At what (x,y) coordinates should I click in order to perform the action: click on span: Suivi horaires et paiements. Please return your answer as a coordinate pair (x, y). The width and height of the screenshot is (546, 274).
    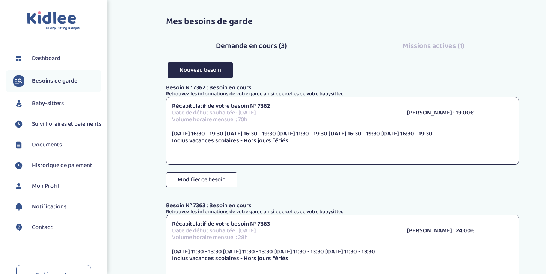
    Looking at the image, I should click on (67, 124).